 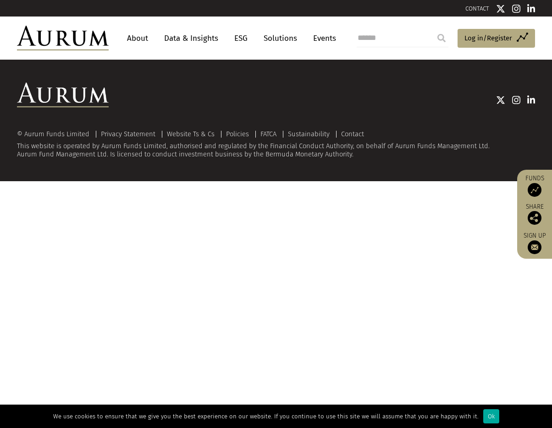 What do you see at coordinates (191, 134) in the screenshot?
I see `a: Website Ts & Cs` at bounding box center [191, 134].